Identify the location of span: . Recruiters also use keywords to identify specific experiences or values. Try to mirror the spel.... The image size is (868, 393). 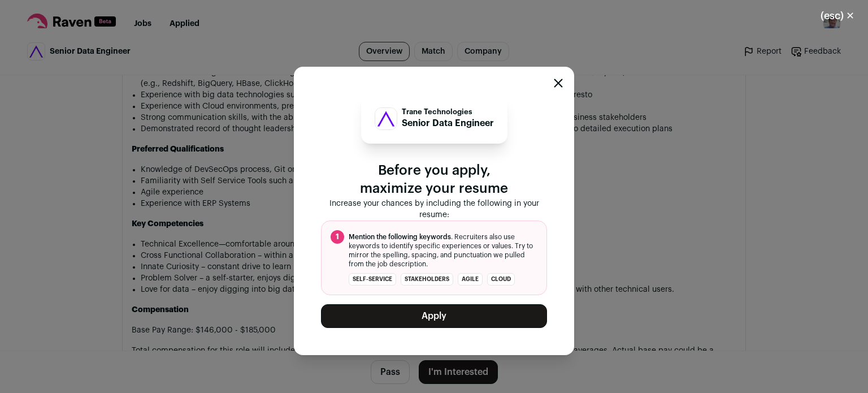
(443, 250).